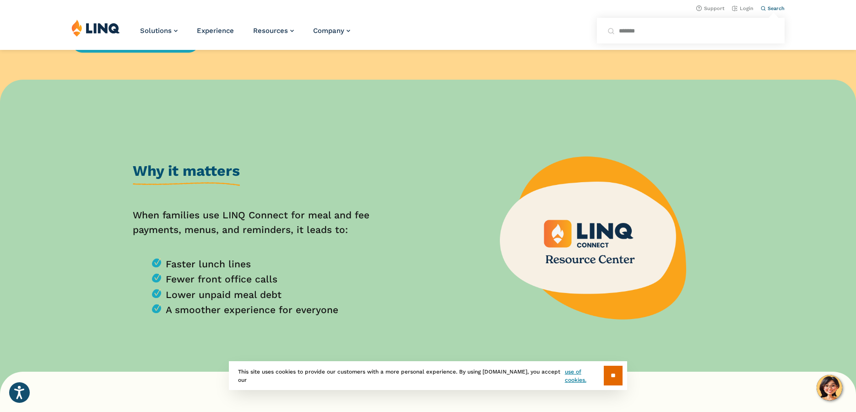 The width and height of the screenshot is (856, 412). I want to click on p: When families use LINQ Connect for meal and fee payments, menus, and reminders, it leads to:, so click(275, 223).